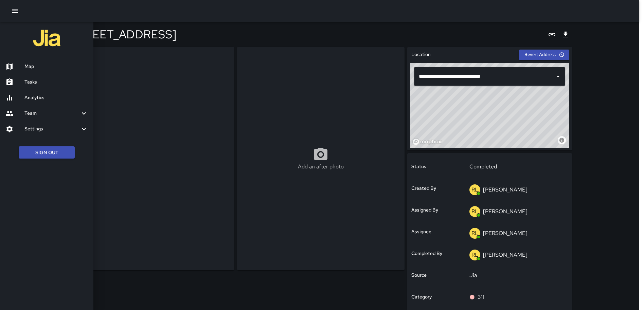 This screenshot has width=644, height=310. What do you see at coordinates (52, 129) in the screenshot?
I see `h6: Settings` at bounding box center [52, 129].